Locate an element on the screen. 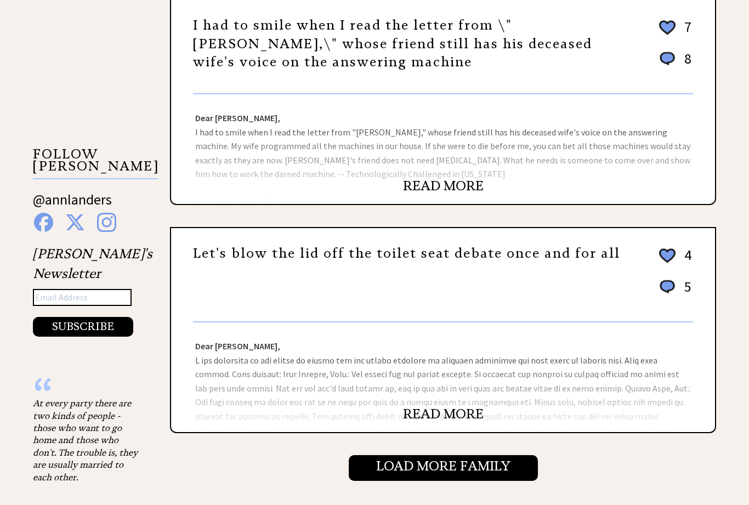 This screenshot has height=505, width=749. button: SUBSCRIBE is located at coordinates (83, 327).